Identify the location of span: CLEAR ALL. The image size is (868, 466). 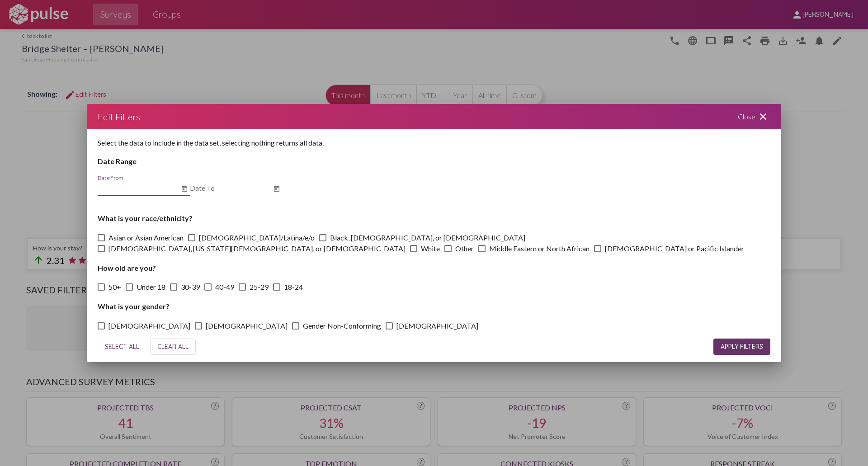
(173, 346).